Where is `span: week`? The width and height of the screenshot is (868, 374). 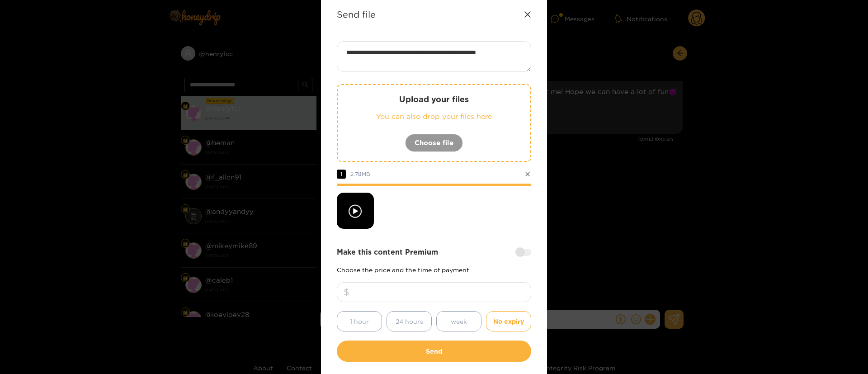 span: week is located at coordinates (459, 321).